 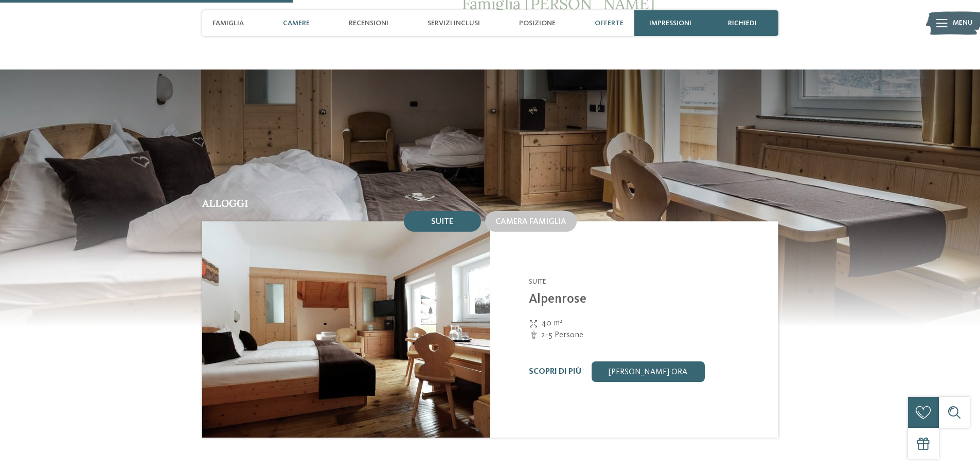 What do you see at coordinates (670, 23) in the screenshot?
I see `span: Impressioni` at bounding box center [670, 23].